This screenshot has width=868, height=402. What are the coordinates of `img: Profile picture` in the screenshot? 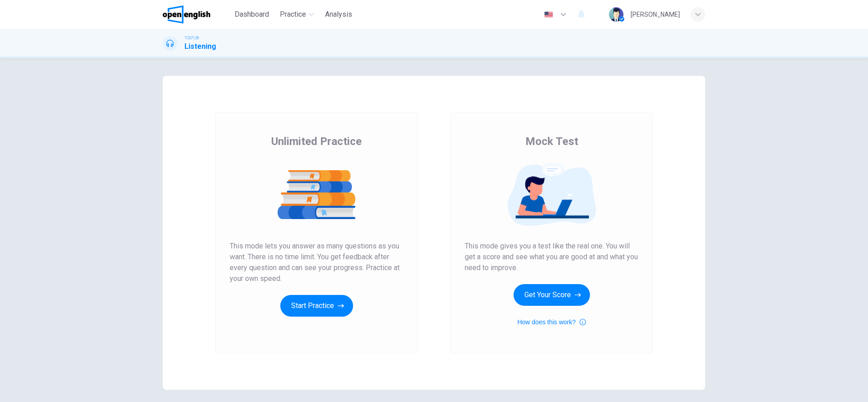 It's located at (616, 14).